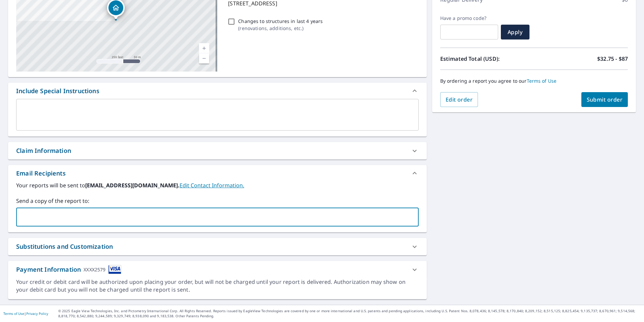 The height and width of the screenshot is (322, 644). Describe the element at coordinates (217, 185) in the screenshot. I see `label: Your reports will be sent to` at that location.